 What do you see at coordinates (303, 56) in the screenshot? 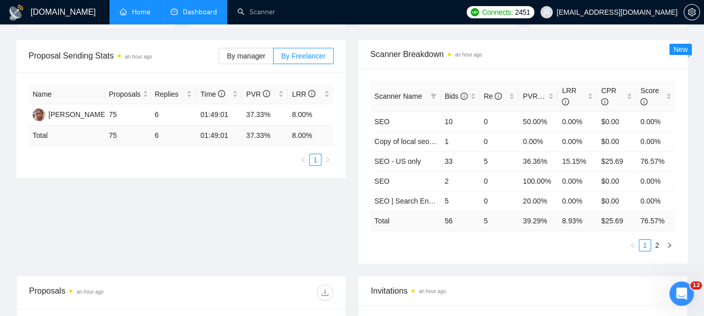
I see `span: By Freelancer` at bounding box center [303, 56].